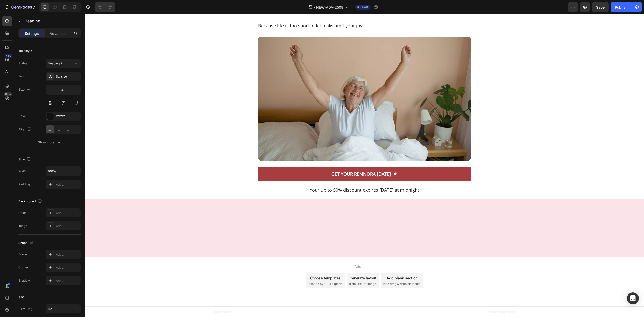 This screenshot has height=317, width=644. I want to click on button: 7, so click(20, 7).